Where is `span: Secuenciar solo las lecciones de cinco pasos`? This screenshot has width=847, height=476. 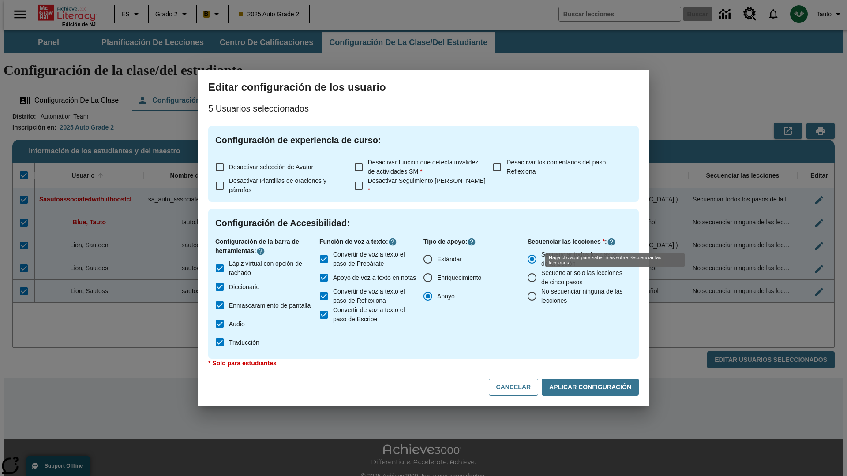
span: Secuenciar solo las lecciones de cinco pasos is located at coordinates (582, 278).